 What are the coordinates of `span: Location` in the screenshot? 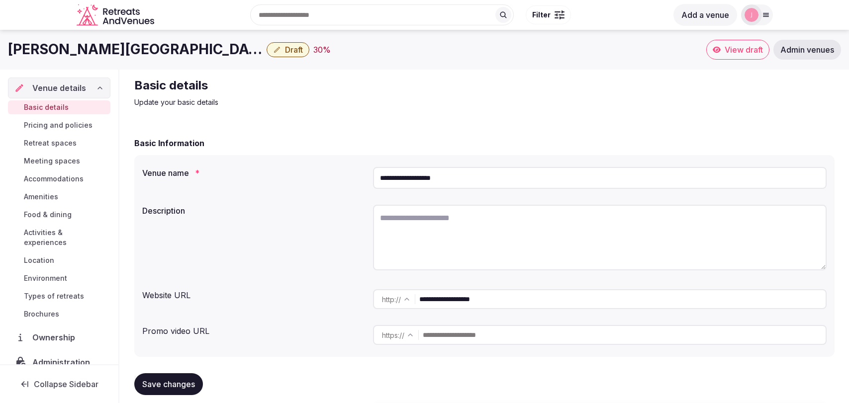 It's located at (39, 261).